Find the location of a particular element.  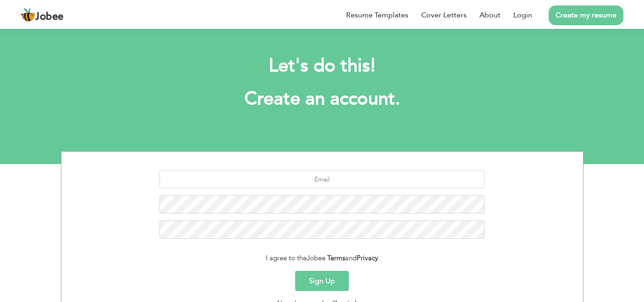

a: Privacy is located at coordinates (367, 258).